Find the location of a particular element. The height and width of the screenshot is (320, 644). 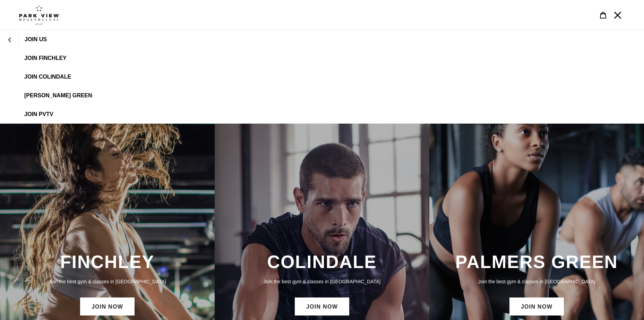

a: JOIN NOW: Colindale Membership is located at coordinates (322, 307).